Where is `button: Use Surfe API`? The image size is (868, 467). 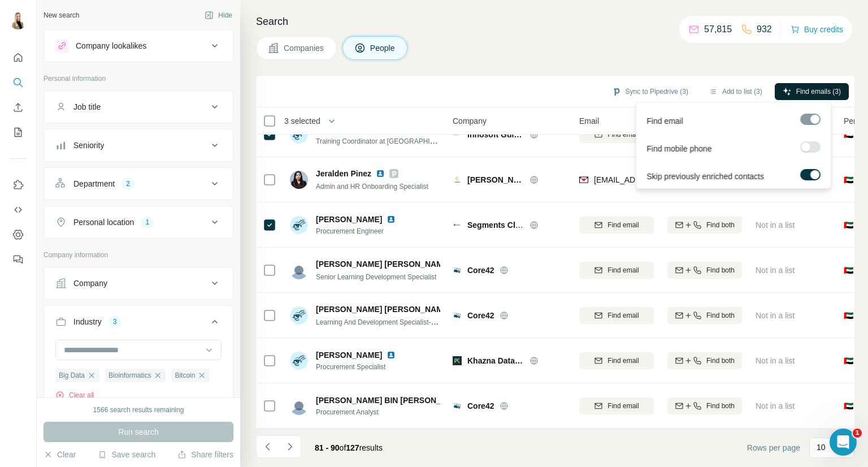 button: Use Surfe API is located at coordinates (18, 210).